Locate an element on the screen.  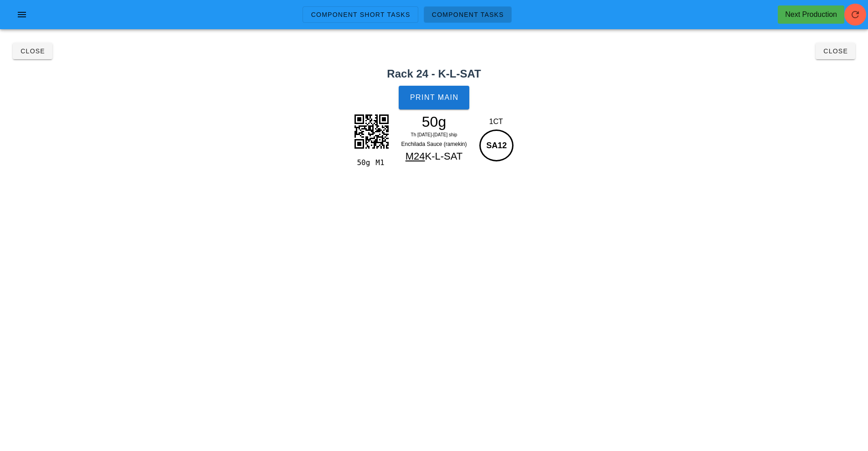
div: Enchilada Sauce (ramekin) is located at coordinates (434, 144).